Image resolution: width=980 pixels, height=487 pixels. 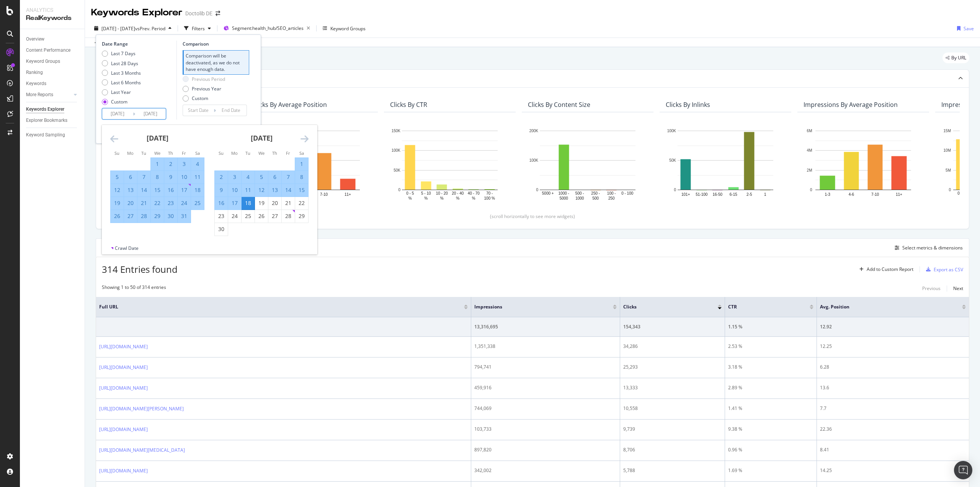 I want to click on td: Selected. Thursday, May 23, 2024, so click(x=171, y=203).